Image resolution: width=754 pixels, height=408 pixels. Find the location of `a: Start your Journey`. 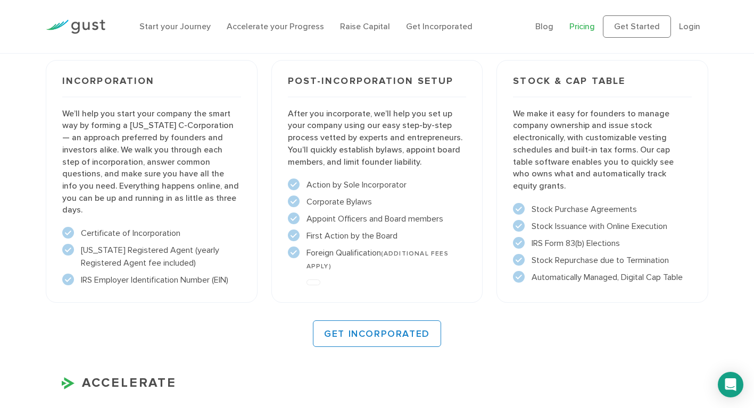

a: Start your Journey is located at coordinates (175, 26).